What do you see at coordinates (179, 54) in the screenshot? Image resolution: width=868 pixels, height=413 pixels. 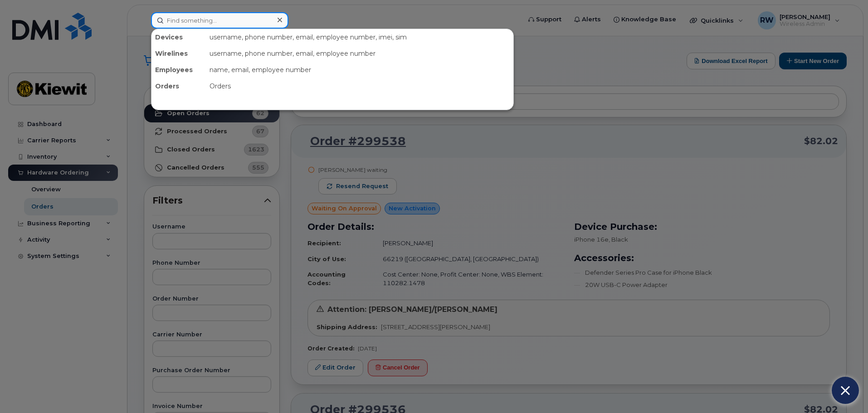 I see `div: Wirelines` at bounding box center [179, 54].